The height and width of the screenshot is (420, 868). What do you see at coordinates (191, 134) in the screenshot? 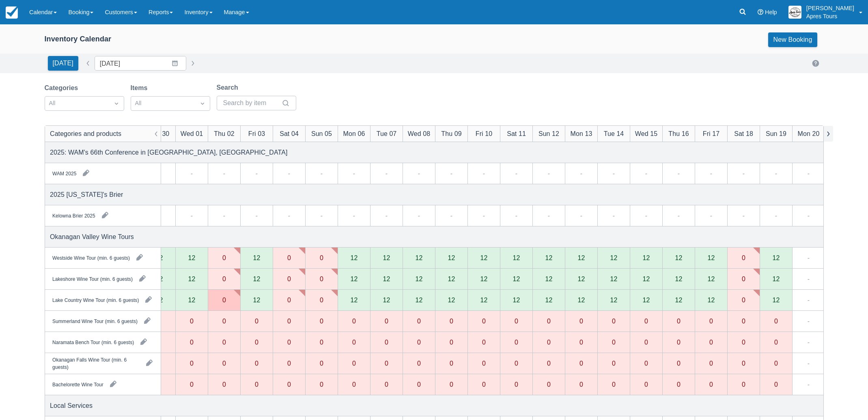
I see `div: Wed 01` at bounding box center [191, 134].